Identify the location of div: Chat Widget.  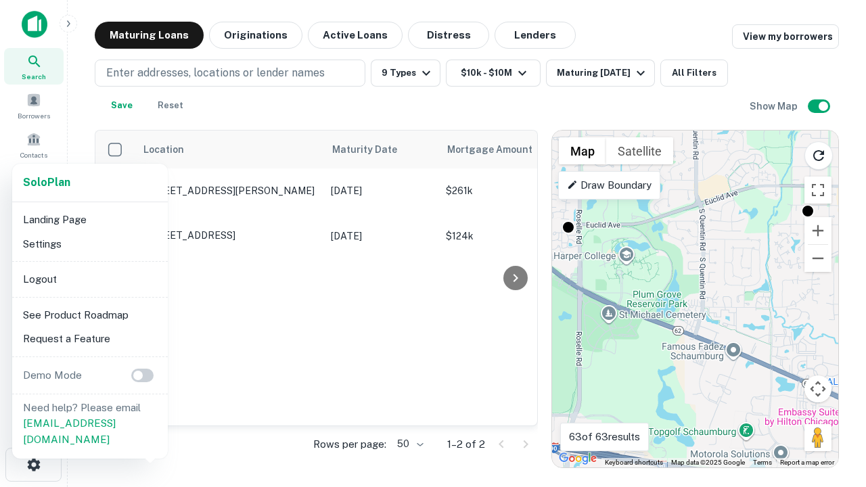
(832, 368).